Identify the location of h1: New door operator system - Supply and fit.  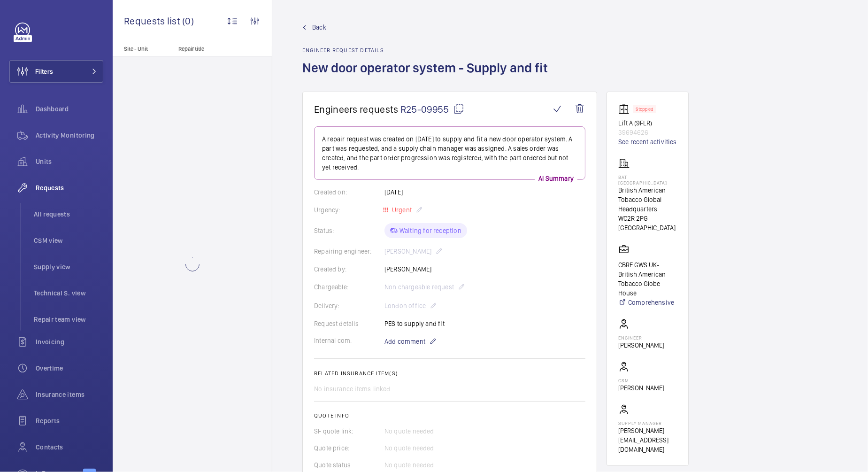
(428, 75).